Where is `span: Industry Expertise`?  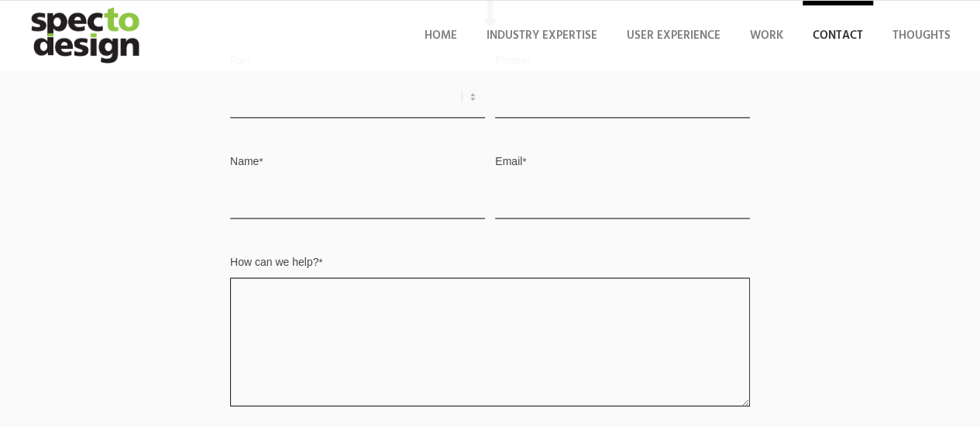 span: Industry Expertise is located at coordinates (541, 36).